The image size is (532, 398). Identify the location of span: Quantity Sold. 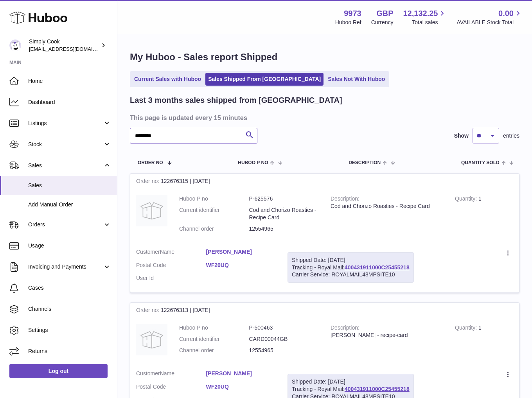
(480, 163).